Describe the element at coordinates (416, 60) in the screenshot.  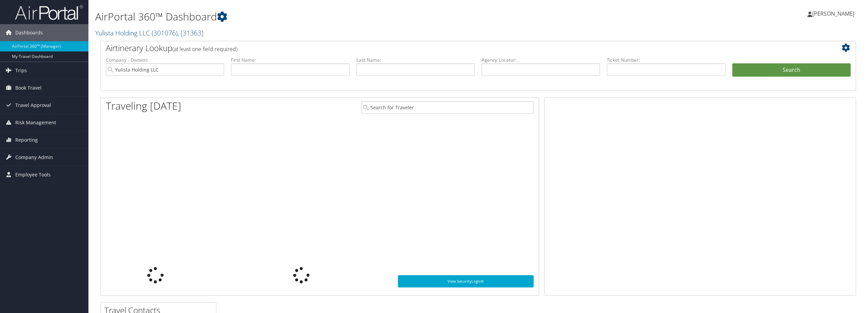
I see `label: Last Name:` at that location.